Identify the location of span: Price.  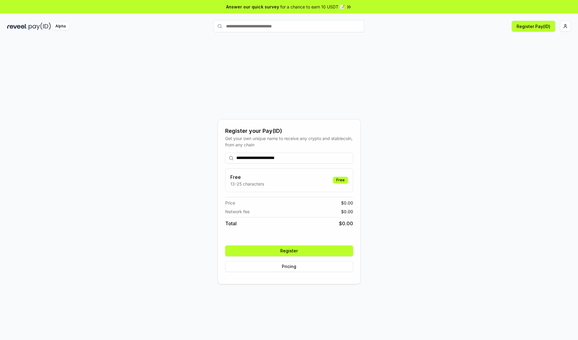
(230, 203).